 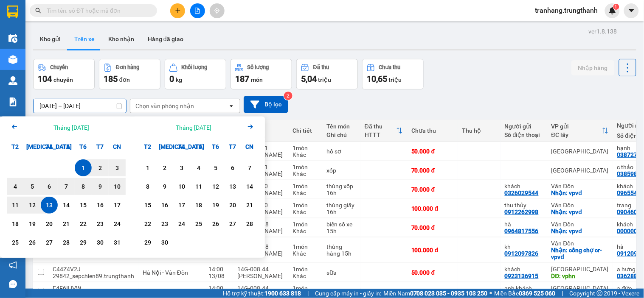 What do you see at coordinates (217, 11) in the screenshot?
I see `button: aim` at bounding box center [217, 11].